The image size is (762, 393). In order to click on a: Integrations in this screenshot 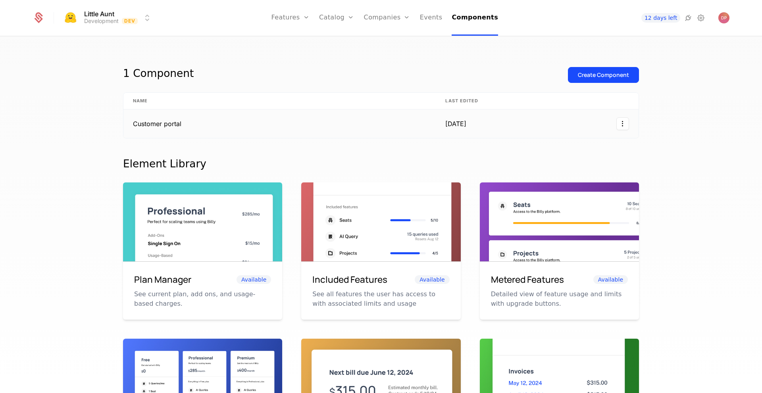, I will do `click(688, 18)`.